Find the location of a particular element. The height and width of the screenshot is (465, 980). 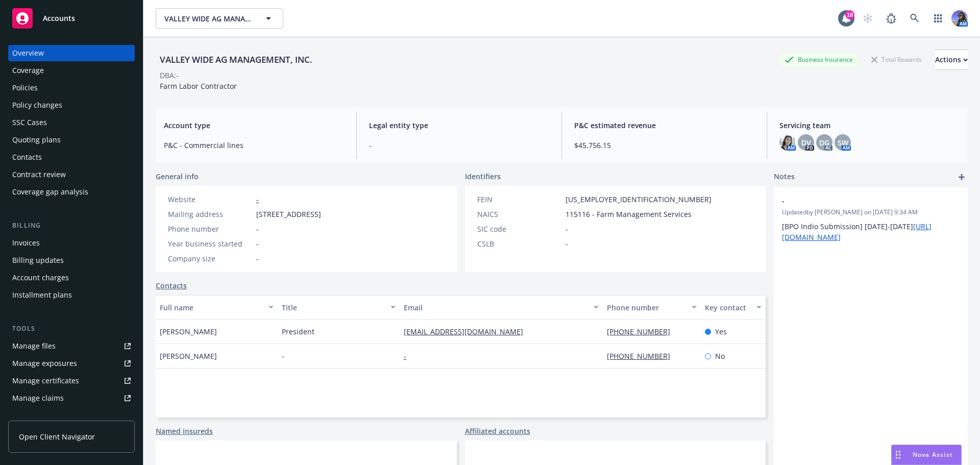

span: P&C estimated revenue is located at coordinates (664, 125).